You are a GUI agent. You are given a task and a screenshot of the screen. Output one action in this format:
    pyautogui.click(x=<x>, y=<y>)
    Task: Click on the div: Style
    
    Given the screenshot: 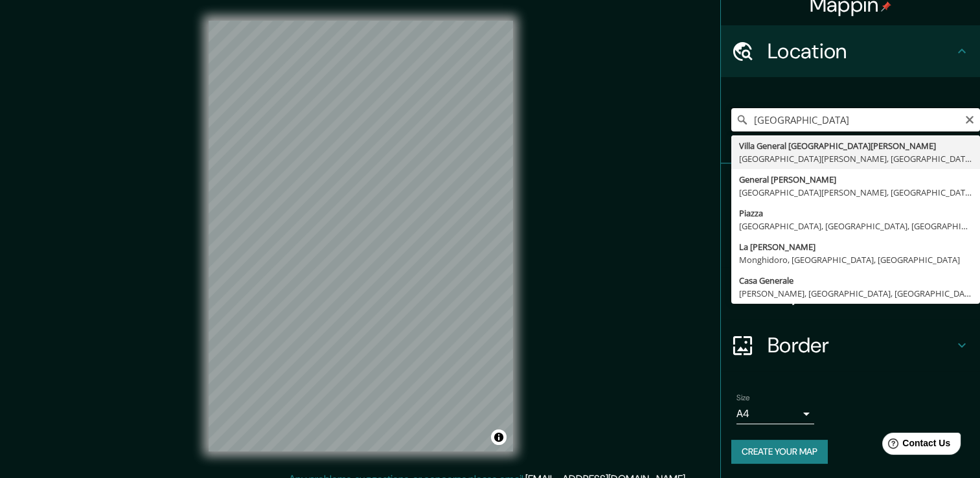 What is the action you would take?
    pyautogui.click(x=851, y=242)
    